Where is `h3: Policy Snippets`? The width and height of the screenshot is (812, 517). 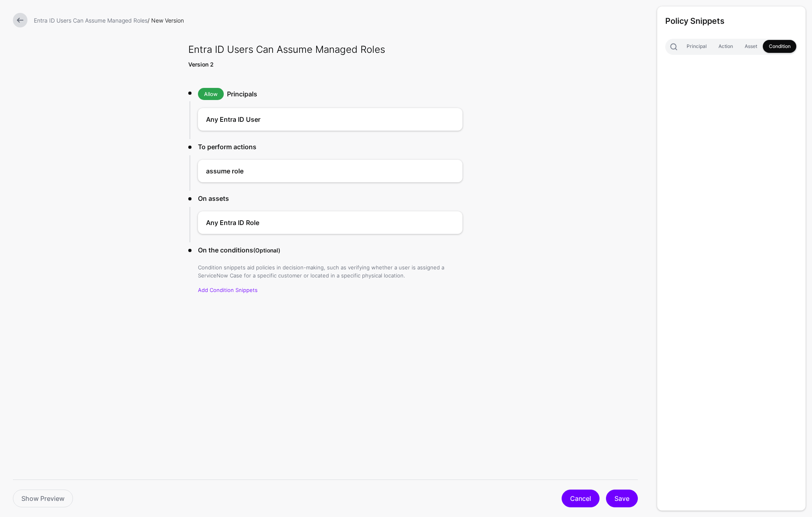 h3: Policy Snippets is located at coordinates (732, 21).